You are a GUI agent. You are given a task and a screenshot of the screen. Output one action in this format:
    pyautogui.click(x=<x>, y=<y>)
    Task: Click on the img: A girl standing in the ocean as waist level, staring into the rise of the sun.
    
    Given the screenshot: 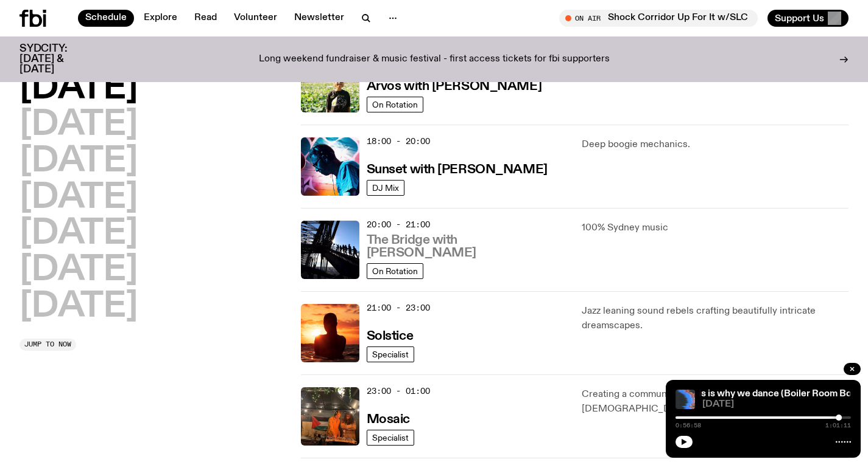 What is the action you would take?
    pyautogui.click(x=330, y=333)
    